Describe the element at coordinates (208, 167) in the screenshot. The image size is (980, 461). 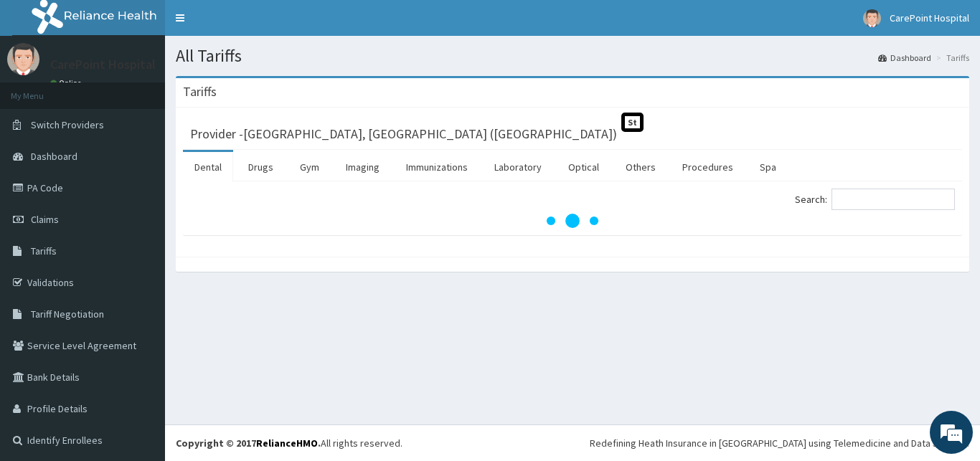
I see `a: Dental` at that location.